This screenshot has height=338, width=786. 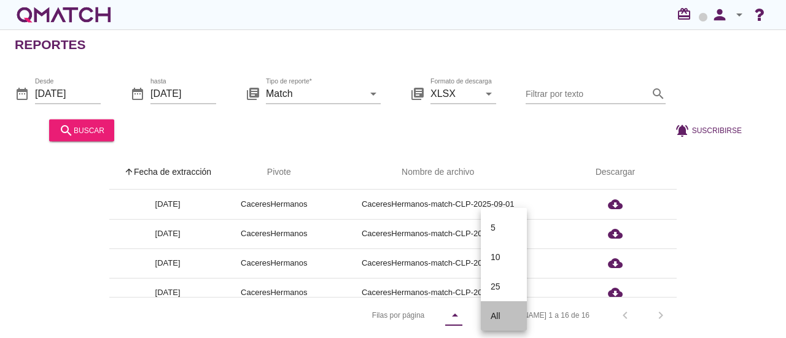 What do you see at coordinates (587, 93) in the screenshot?
I see `input: Filtrar por texto` at bounding box center [587, 93].